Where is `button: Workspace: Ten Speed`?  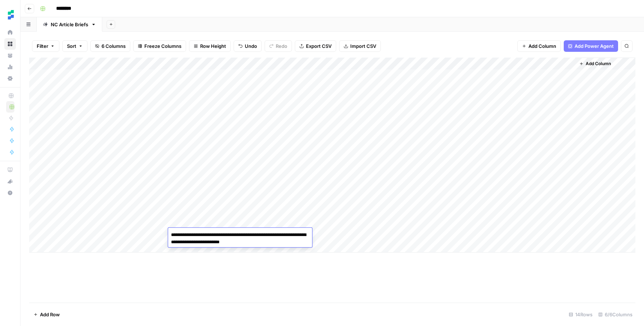 button: Workspace: Ten Speed is located at coordinates (10, 15).